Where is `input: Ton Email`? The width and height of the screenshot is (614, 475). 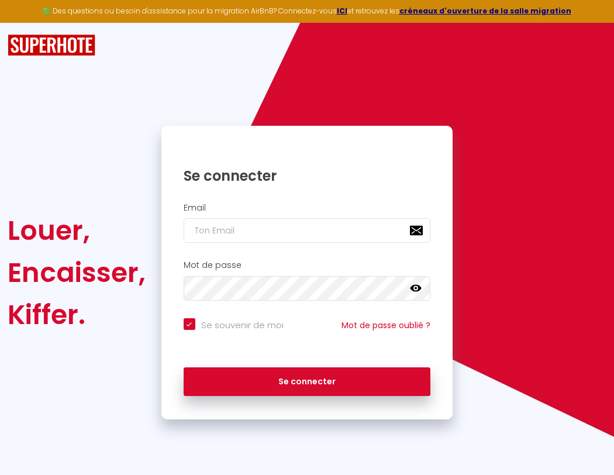
input: Ton Email is located at coordinates (307, 230).